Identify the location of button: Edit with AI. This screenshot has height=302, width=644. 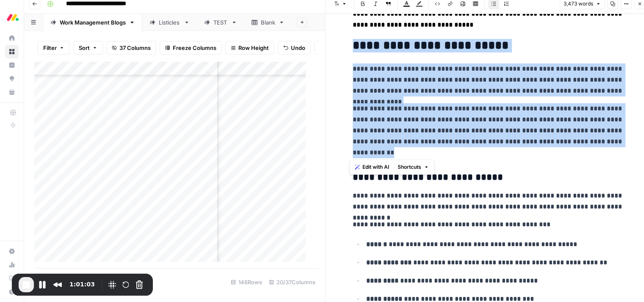
(371, 167).